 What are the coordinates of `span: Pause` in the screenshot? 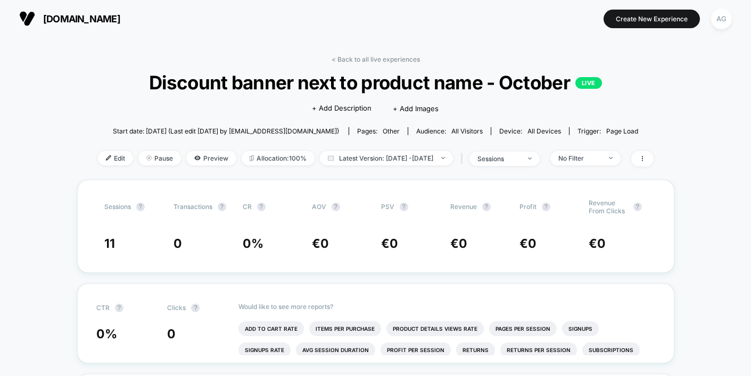 It's located at (160, 158).